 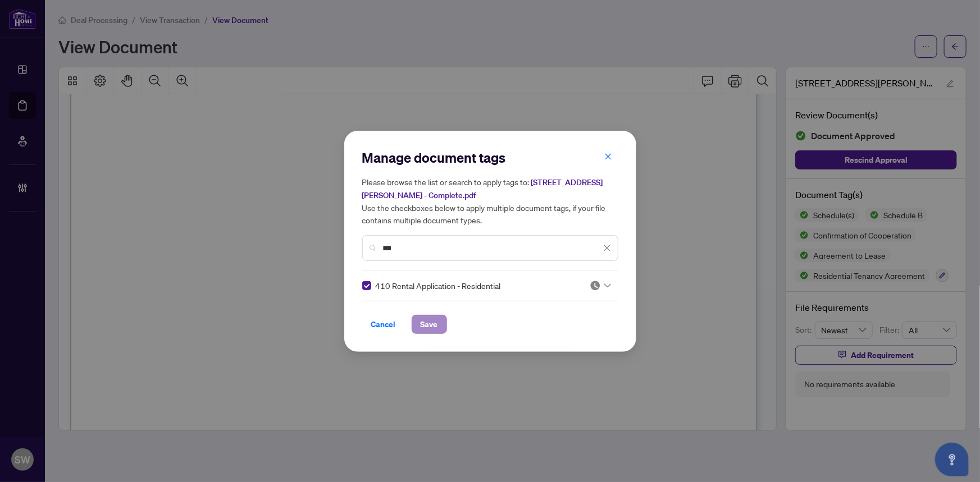 I want to click on span: Cancel, so click(x=384, y=324).